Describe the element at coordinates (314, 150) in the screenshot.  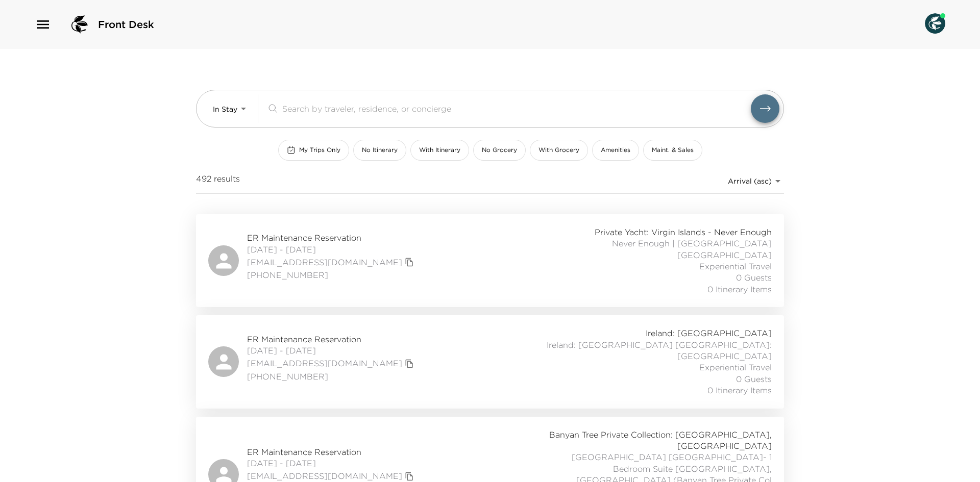
I see `button: My Trips Only` at that location.